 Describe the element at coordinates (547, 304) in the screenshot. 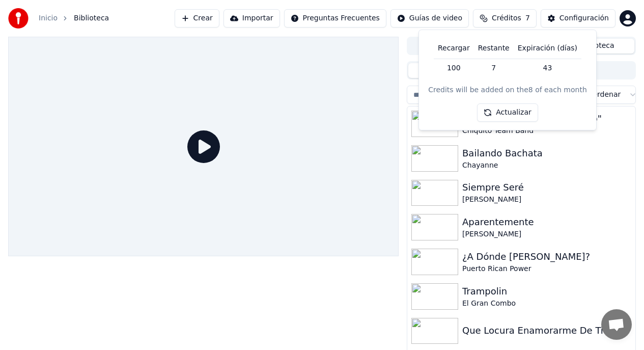

I see `div: El Gran Combo` at that location.